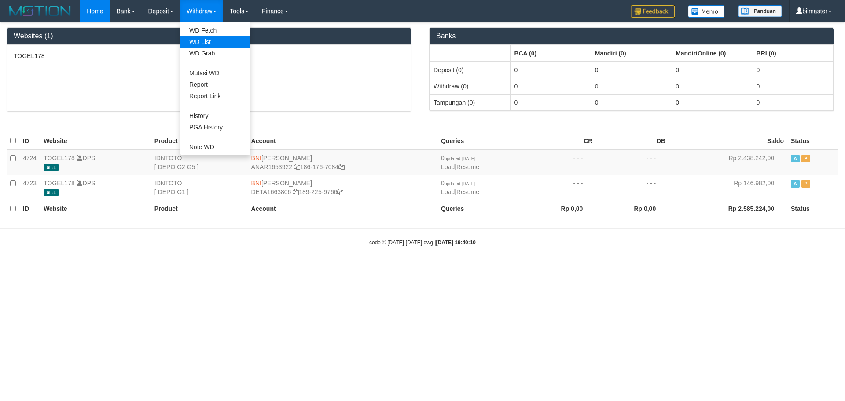  I want to click on td: Rp 2.438.242,00, so click(728, 162).